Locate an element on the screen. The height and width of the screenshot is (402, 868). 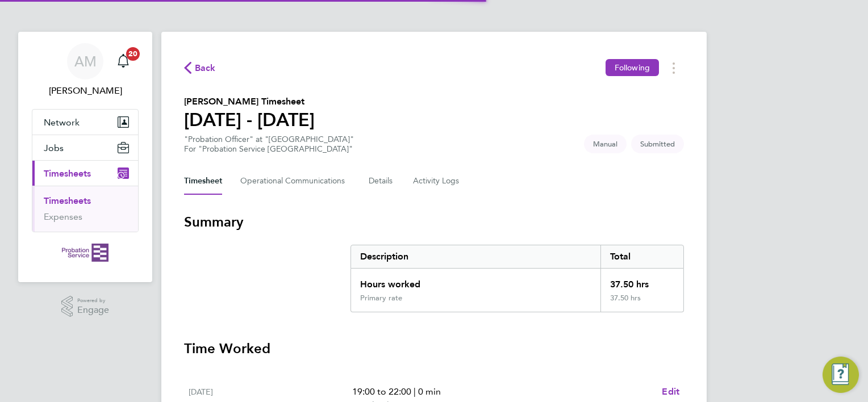
span: 20 is located at coordinates (133, 54).